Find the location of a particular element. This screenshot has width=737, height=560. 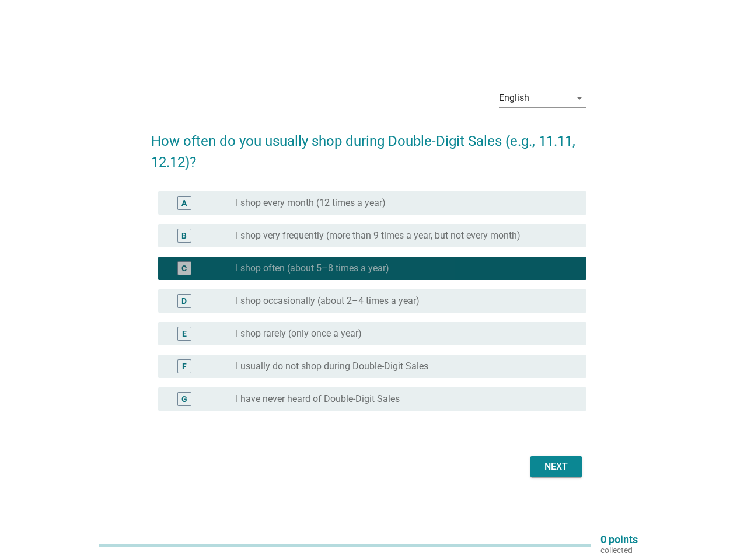

div: E is located at coordinates (185, 334).